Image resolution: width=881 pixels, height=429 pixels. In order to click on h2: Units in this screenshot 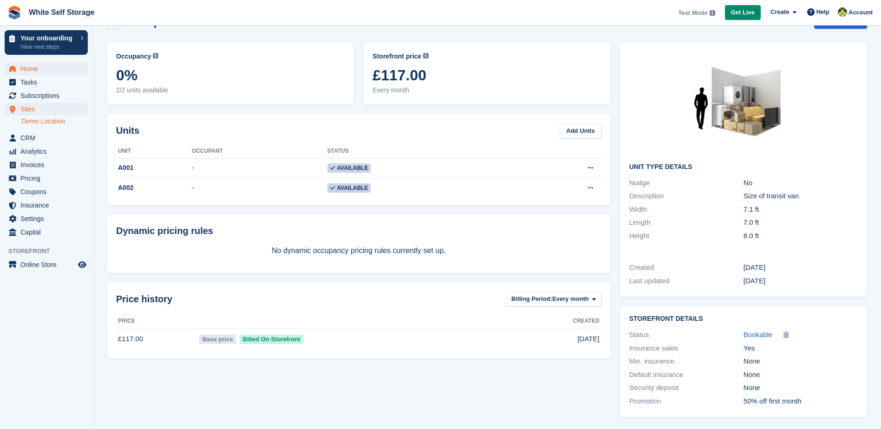, I will do `click(128, 131)`.